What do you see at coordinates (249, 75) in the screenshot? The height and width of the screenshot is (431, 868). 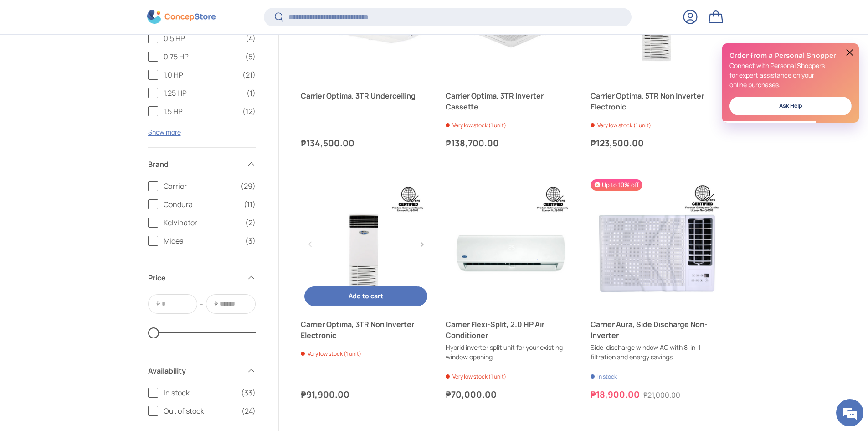 I see `span: (21)` at bounding box center [249, 75].